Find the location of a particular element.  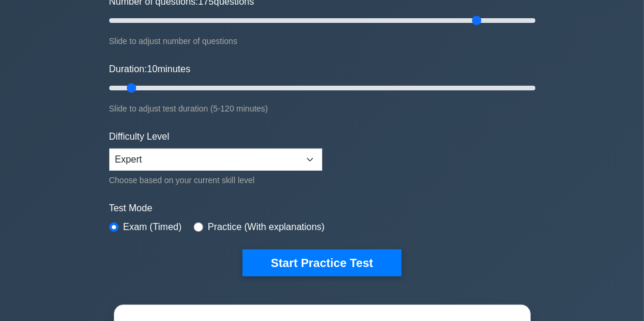

label: Test Mode is located at coordinates (322, 208).